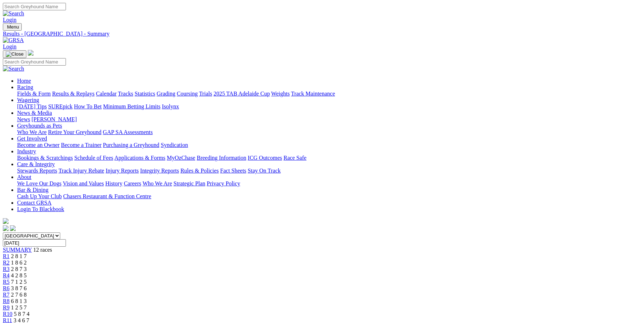 The image size is (644, 323). I want to click on span: R1, so click(6, 256).